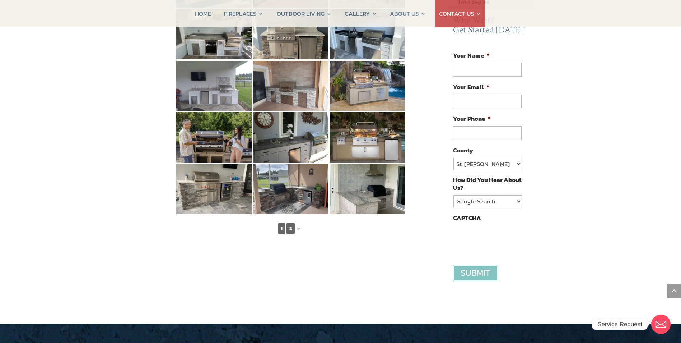 This screenshot has height=343, width=681. I want to click on label: County, so click(463, 150).